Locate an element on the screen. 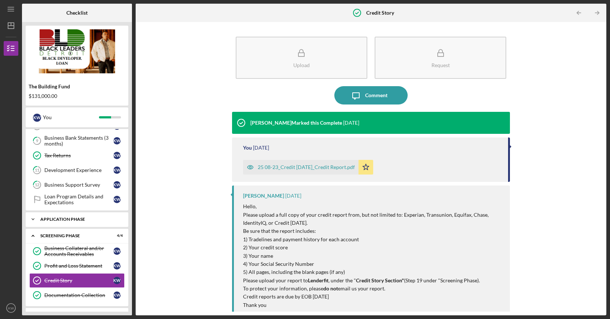 The image size is (610, 319). p: 5) All pages, including the blank pages (if any) is located at coordinates (373, 272).